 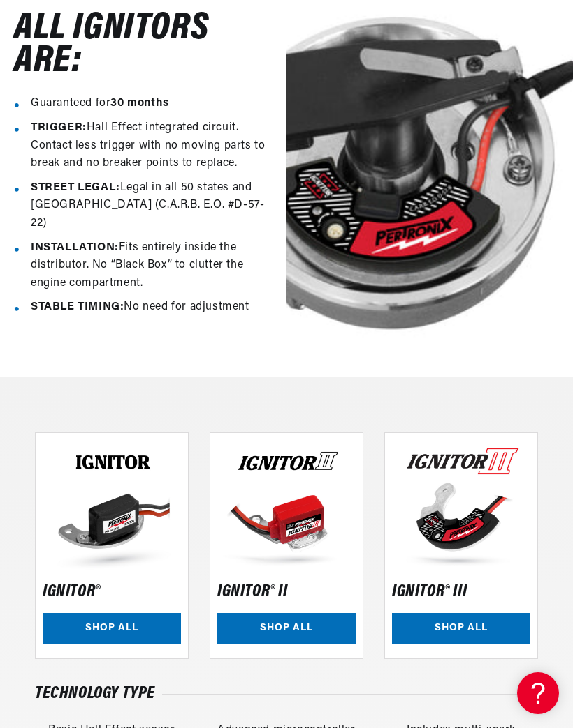 What do you see at coordinates (77, 307) in the screenshot?
I see `strong: STABLE TIMING:` at bounding box center [77, 307].